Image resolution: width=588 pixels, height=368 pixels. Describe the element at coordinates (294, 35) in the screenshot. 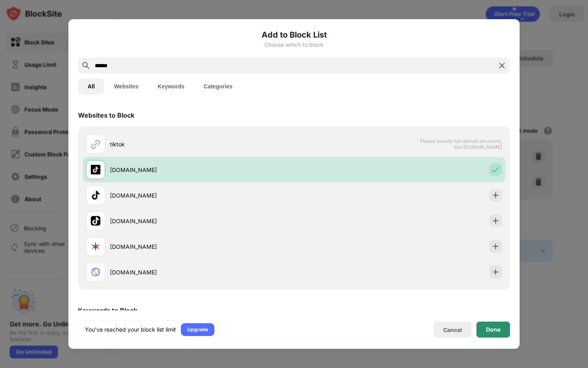

I see `h6: Add to Block List` at that location.